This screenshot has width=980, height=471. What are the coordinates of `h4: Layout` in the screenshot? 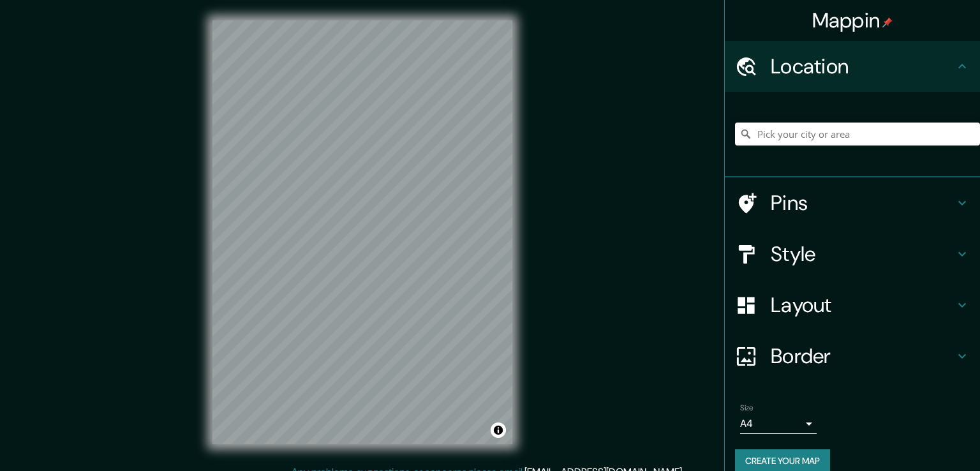 It's located at (862, 305).